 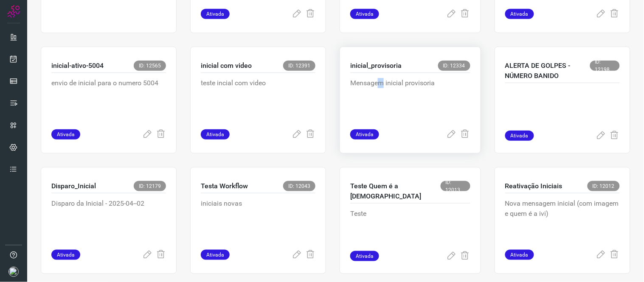 What do you see at coordinates (150, 66) in the screenshot?
I see `span: ID: 12565` at bounding box center [150, 66].